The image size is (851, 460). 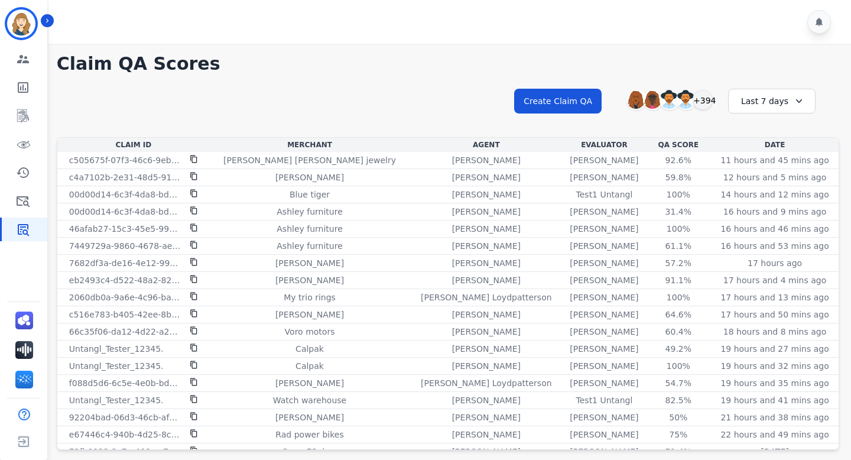 I want to click on p: 46afab27-15c3-45e5-9999-a28ff823a1d1, so click(x=126, y=229).